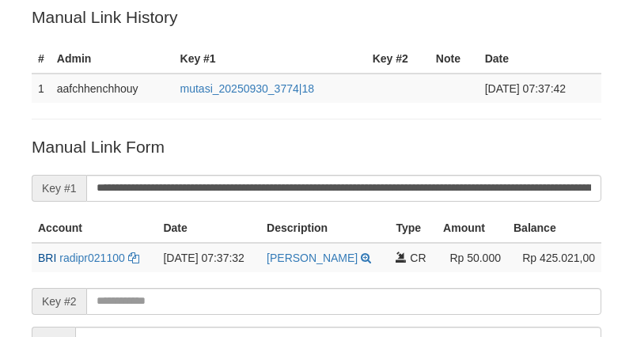 The image size is (633, 337). What do you see at coordinates (454, 59) in the screenshot?
I see `th: Note` at bounding box center [454, 59].